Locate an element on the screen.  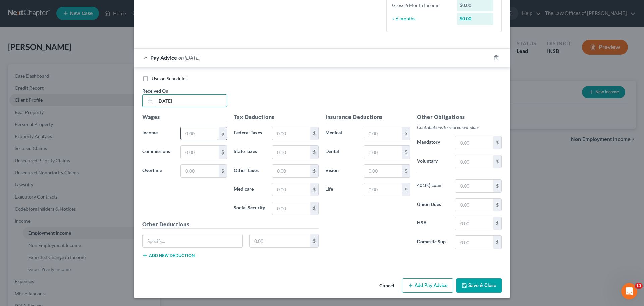
label: Medicare is located at coordinates (250, 190).